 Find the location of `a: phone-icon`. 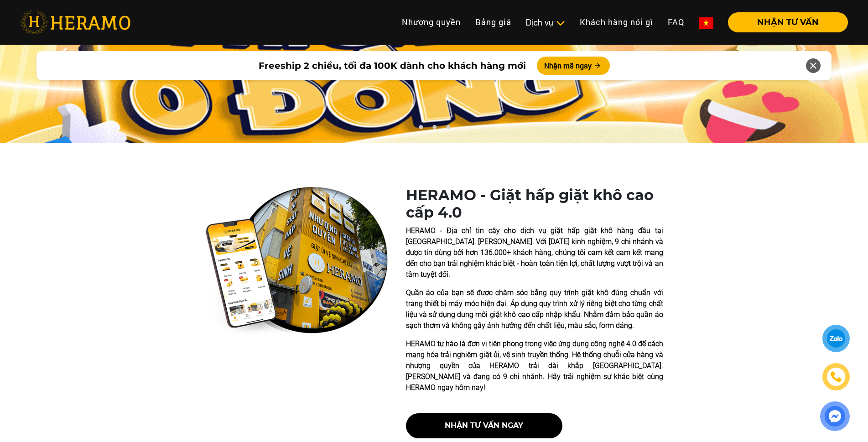

a: phone-icon is located at coordinates (836, 377).